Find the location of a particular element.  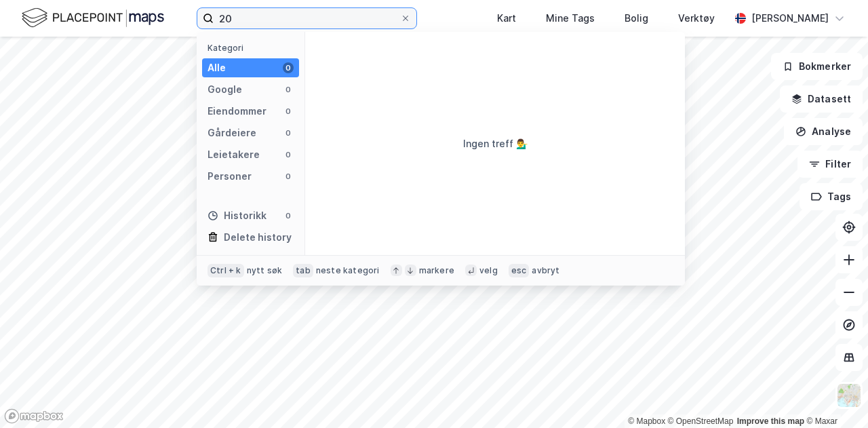

div: Ctrl + k is located at coordinates (226, 271).